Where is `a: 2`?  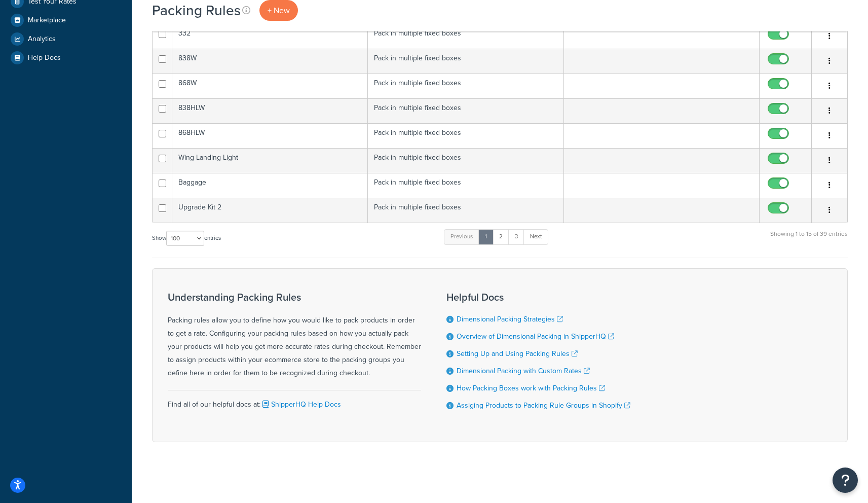 a: 2 is located at coordinates (500, 237).